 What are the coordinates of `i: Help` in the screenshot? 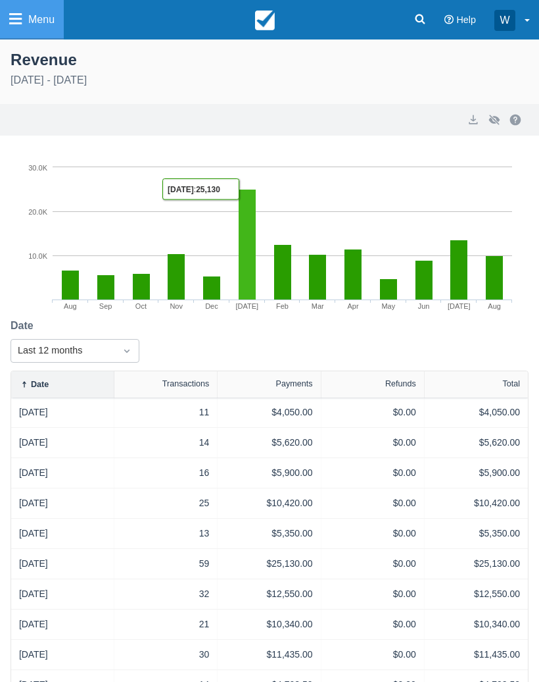 It's located at (449, 20).